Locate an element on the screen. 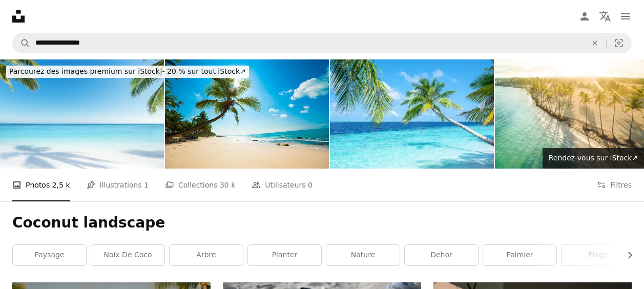  span: 1 is located at coordinates (146, 185).